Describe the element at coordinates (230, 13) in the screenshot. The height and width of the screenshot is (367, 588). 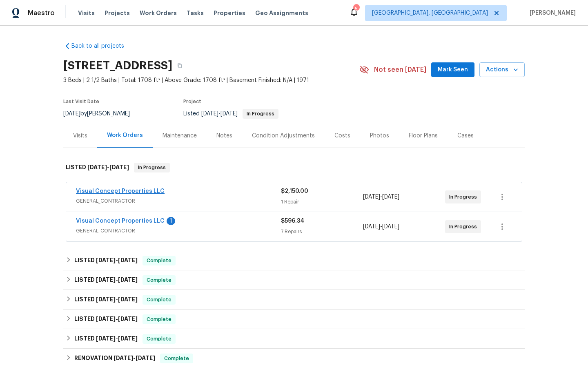
I see `span: Properties` at that location.